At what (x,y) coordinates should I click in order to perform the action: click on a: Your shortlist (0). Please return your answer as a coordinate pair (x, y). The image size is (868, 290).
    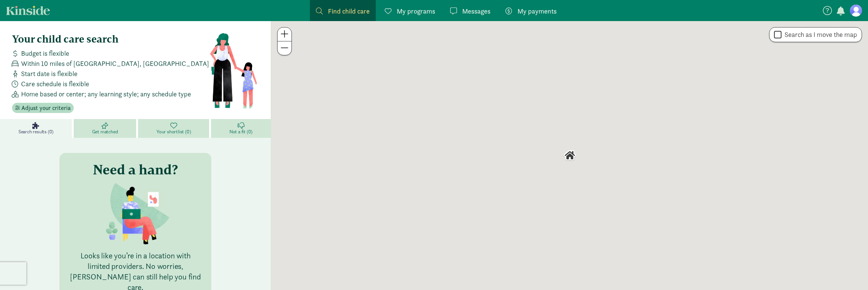
    Looking at the image, I should click on (175, 129).